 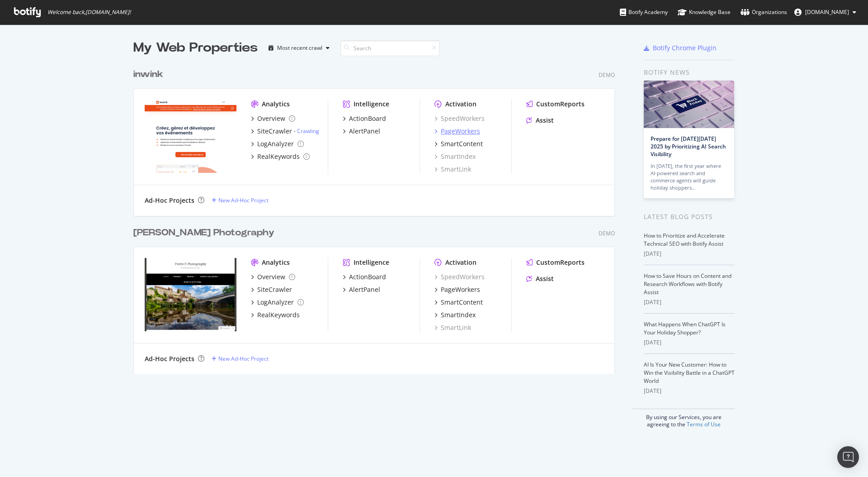 What do you see at coordinates (680, 48) in the screenshot?
I see `a: Botify Chrome Plugin` at bounding box center [680, 48].